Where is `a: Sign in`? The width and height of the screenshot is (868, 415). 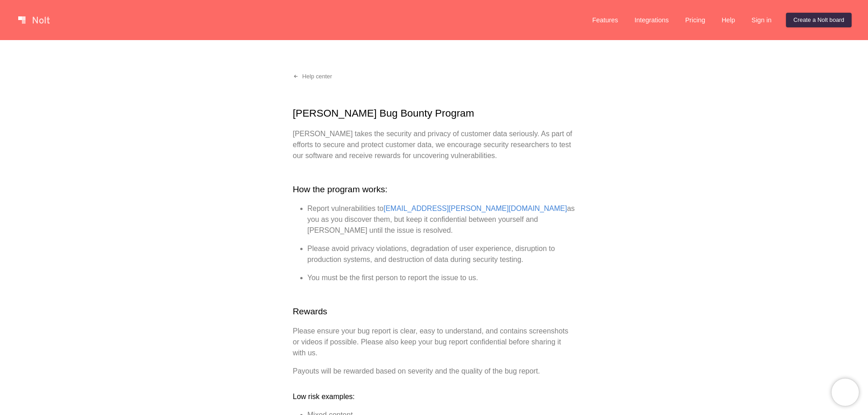
a: Sign in is located at coordinates (761, 20).